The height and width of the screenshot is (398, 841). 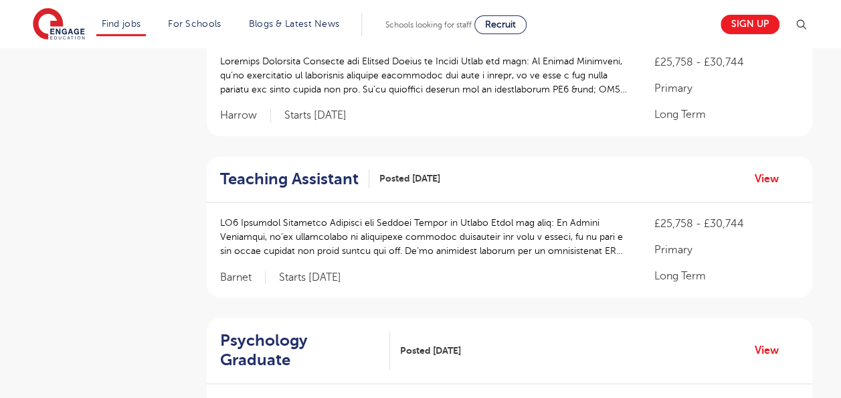 I want to click on h2: Psychology Graduate, so click(x=300, y=350).